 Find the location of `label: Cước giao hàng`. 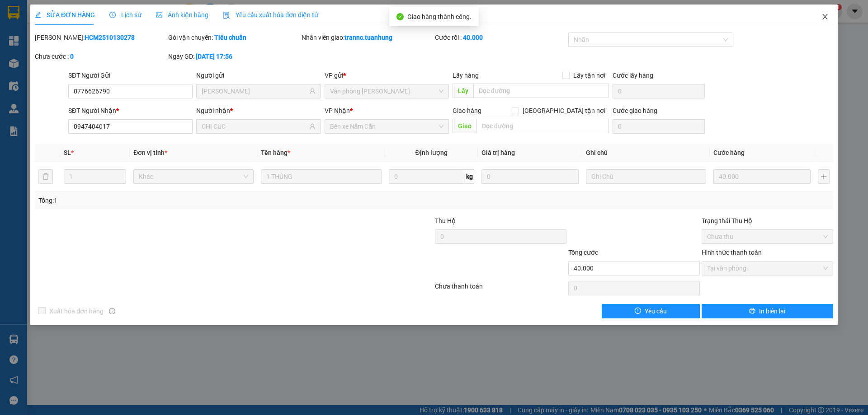

label: Cước giao hàng is located at coordinates (635, 110).